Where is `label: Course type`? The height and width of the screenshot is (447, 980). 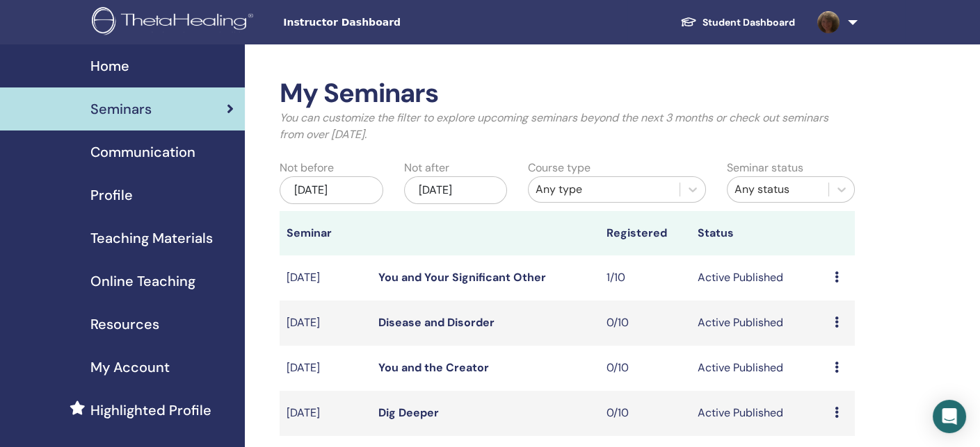 label: Course type is located at coordinates (559, 168).